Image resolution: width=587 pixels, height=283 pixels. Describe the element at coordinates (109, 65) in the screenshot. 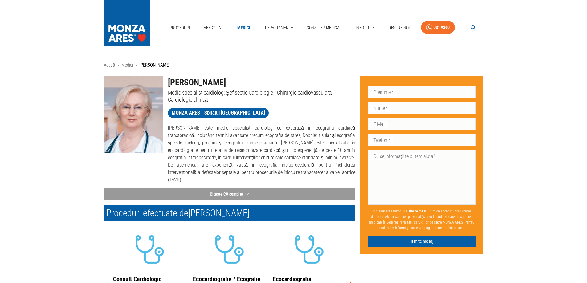

I see `a: Acasă` at that location.